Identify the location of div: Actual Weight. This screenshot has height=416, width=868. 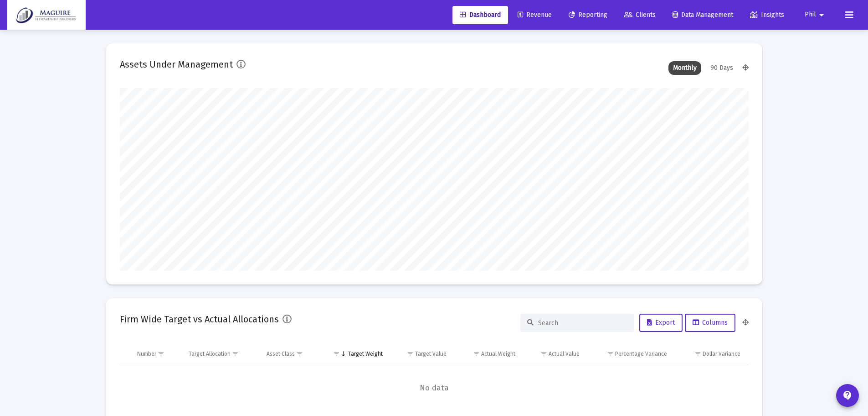
(498, 354).